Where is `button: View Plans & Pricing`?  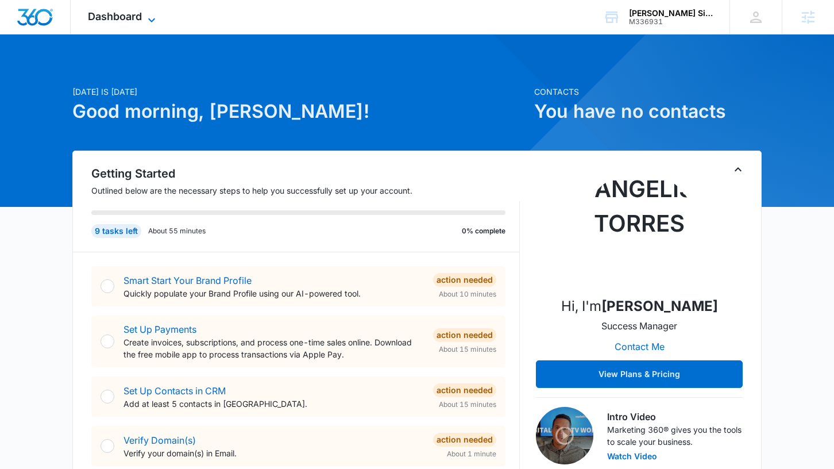 button: View Plans & Pricing is located at coordinates (639, 374).